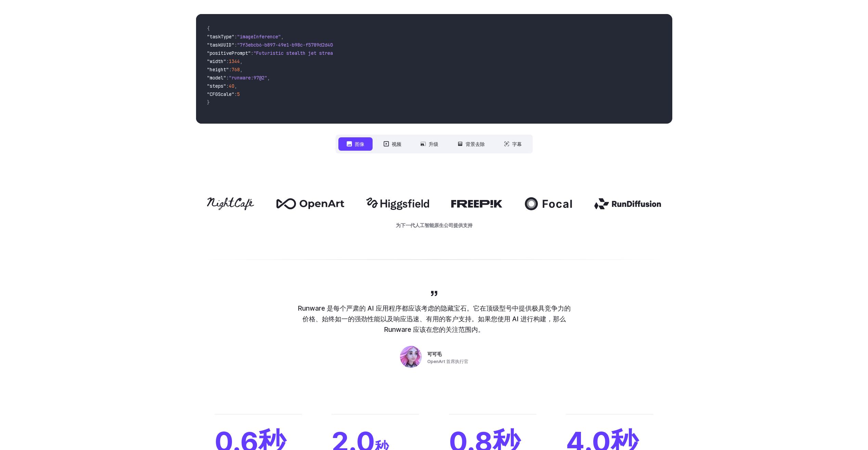  I want to click on span: "7f3ebcb6-b897-49e1-b98c-f5789d2d40d7", so click(289, 45).